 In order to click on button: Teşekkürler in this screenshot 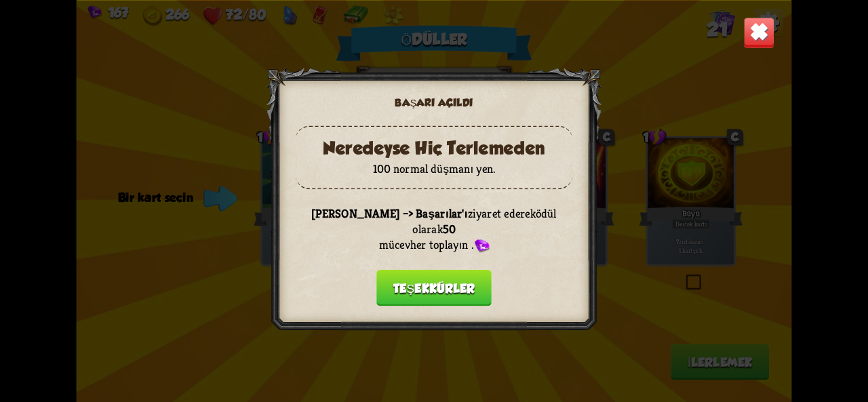, I will do `click(434, 288)`.